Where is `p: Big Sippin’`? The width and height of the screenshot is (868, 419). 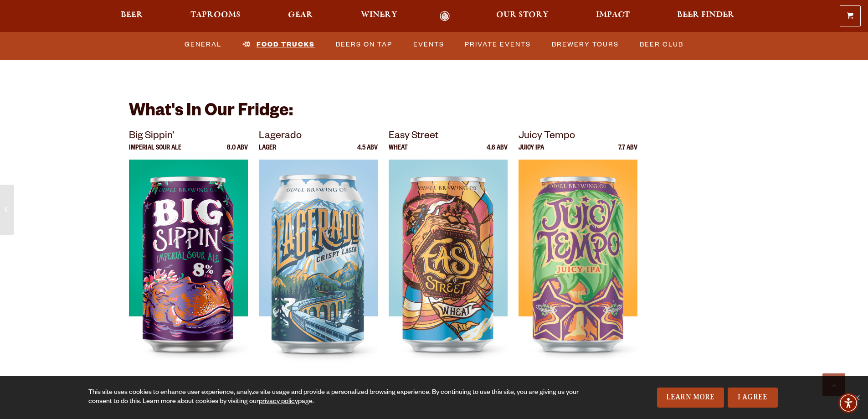 p: Big Sippin’ is located at coordinates (189, 137).